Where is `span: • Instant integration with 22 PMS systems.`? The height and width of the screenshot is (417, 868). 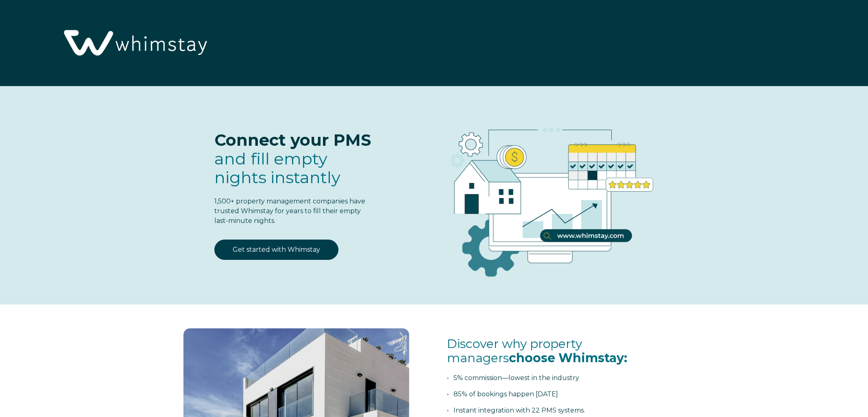 span: • Instant integration with 22 PMS systems. is located at coordinates (515, 411).